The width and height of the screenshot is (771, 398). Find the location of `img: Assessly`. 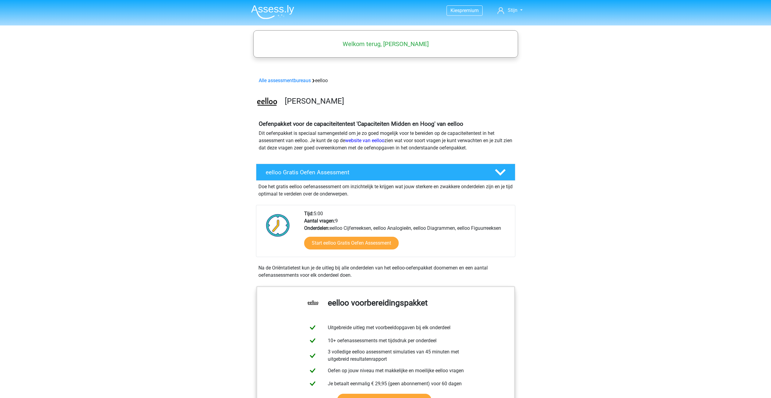

img: Assessly is located at coordinates (273, 12).